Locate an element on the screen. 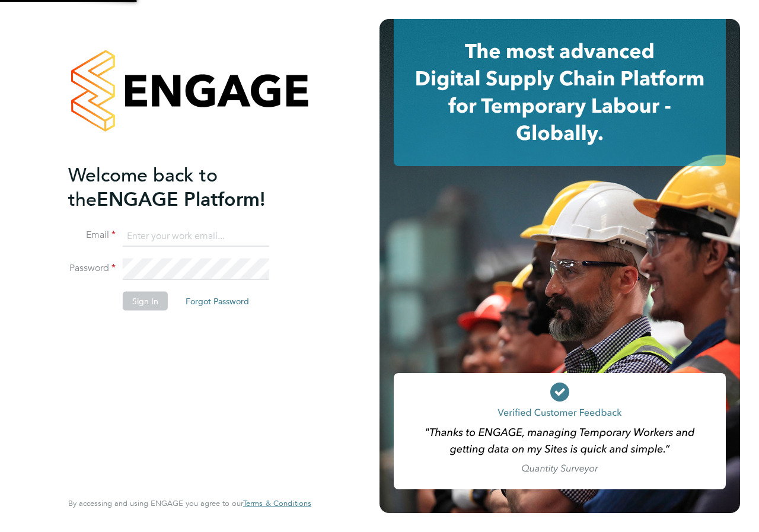  label: Password is located at coordinates (92, 268).